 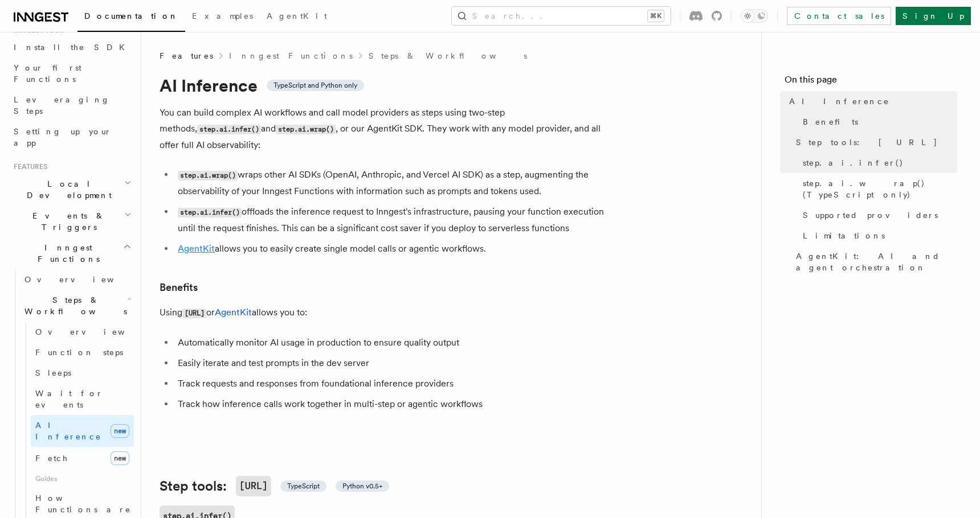 I want to click on a: AI Inferencenew, so click(x=82, y=431).